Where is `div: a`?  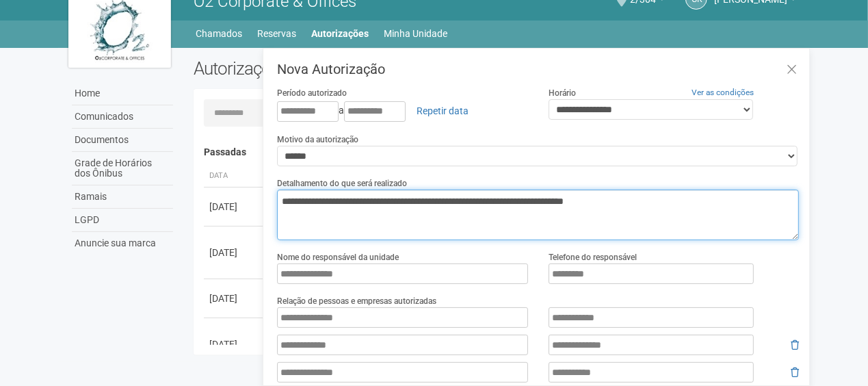
div: a is located at coordinates (402, 111).